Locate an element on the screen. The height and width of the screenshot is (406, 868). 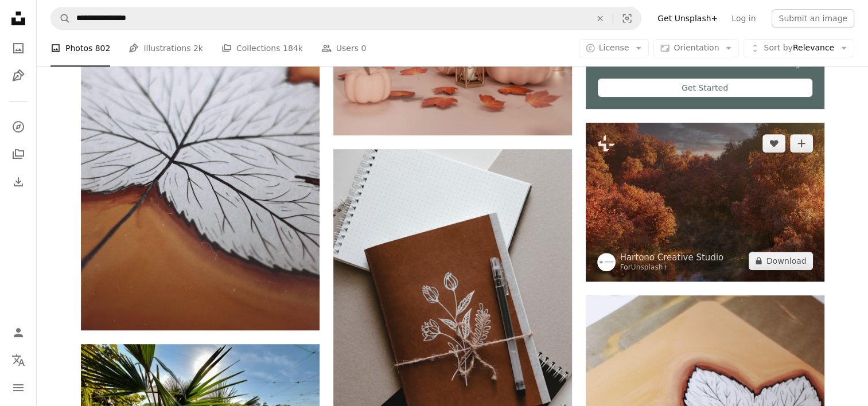
a: Explore is located at coordinates (18, 127).